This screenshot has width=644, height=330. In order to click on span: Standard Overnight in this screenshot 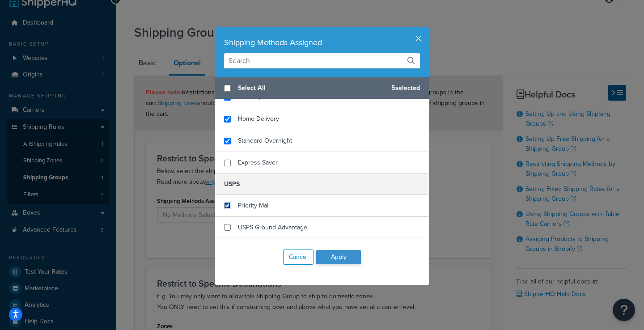, I will do `click(265, 141)`.